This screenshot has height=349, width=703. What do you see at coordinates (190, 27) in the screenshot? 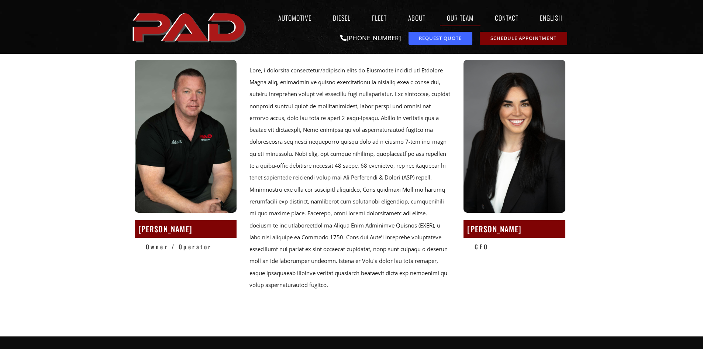
I see `img: The image shows the word "PAD" in bold, red, uppercase letters with a slight shadow effect.` at bounding box center [190, 27].